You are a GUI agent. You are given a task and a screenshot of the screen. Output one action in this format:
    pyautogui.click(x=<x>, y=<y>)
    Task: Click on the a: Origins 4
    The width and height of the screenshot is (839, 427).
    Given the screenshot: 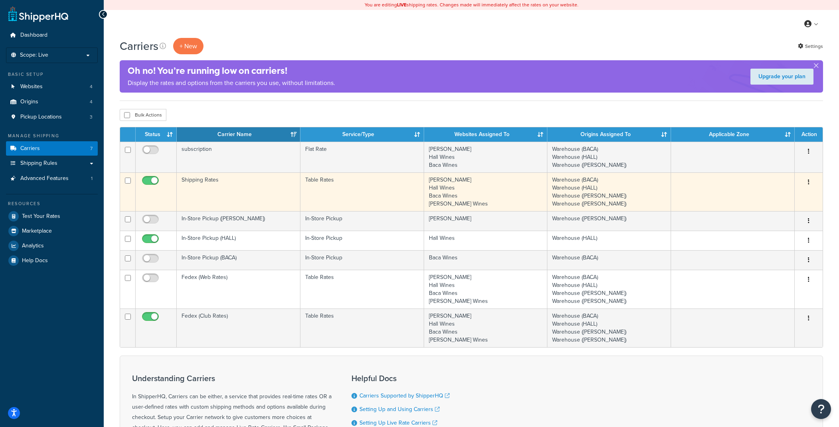 What is the action you would take?
    pyautogui.click(x=52, y=102)
    